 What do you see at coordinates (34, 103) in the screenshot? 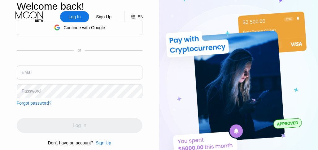
I see `div: Forgot password?` at bounding box center [34, 103].